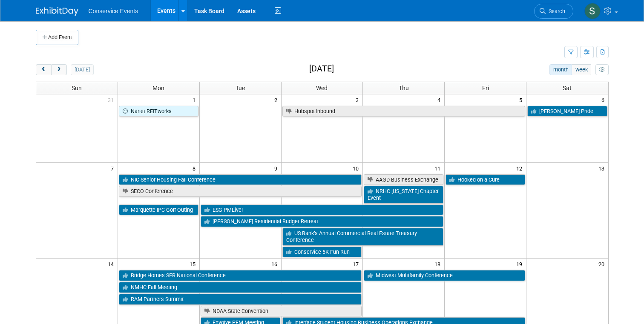  Describe the element at coordinates (440, 99) in the screenshot. I see `span: 4` at that location.